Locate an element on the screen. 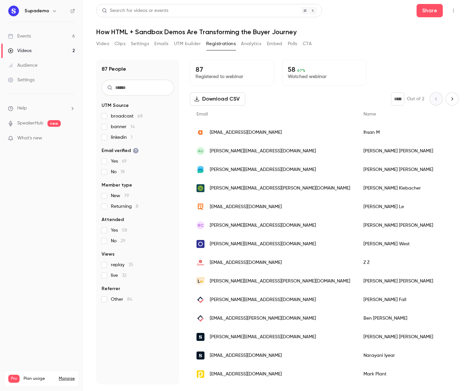 This screenshot has height=391, width=472. div: Search for videos or events is located at coordinates (135, 11).